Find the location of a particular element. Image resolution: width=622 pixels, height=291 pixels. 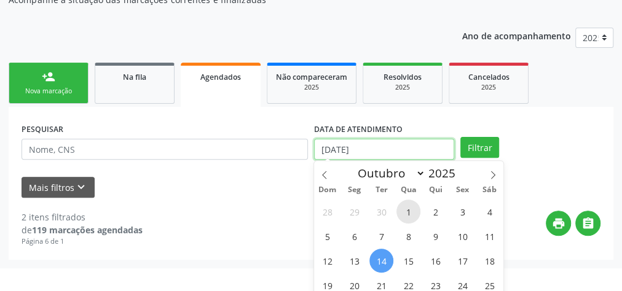

div: 2 itens filtrados is located at coordinates (82, 217).